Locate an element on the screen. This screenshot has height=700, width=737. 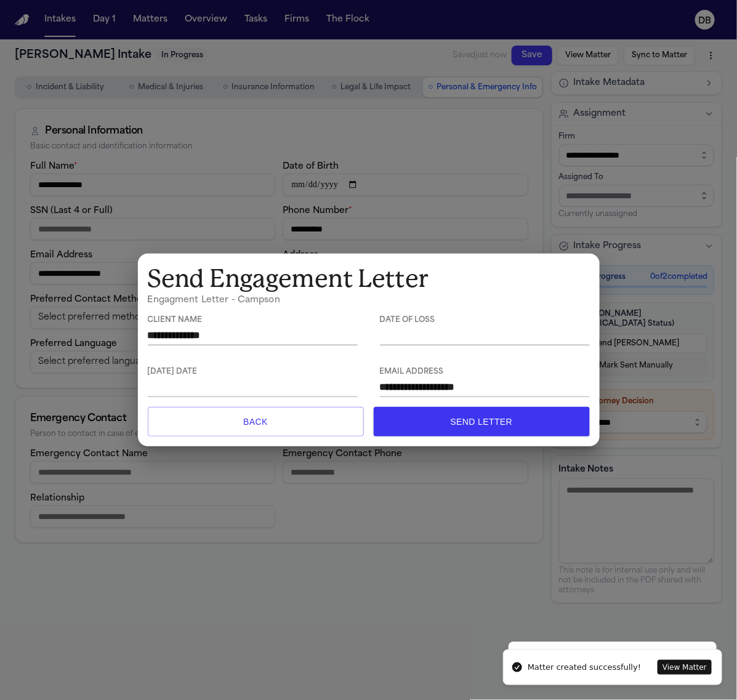
span: Email Address is located at coordinates (484, 371).